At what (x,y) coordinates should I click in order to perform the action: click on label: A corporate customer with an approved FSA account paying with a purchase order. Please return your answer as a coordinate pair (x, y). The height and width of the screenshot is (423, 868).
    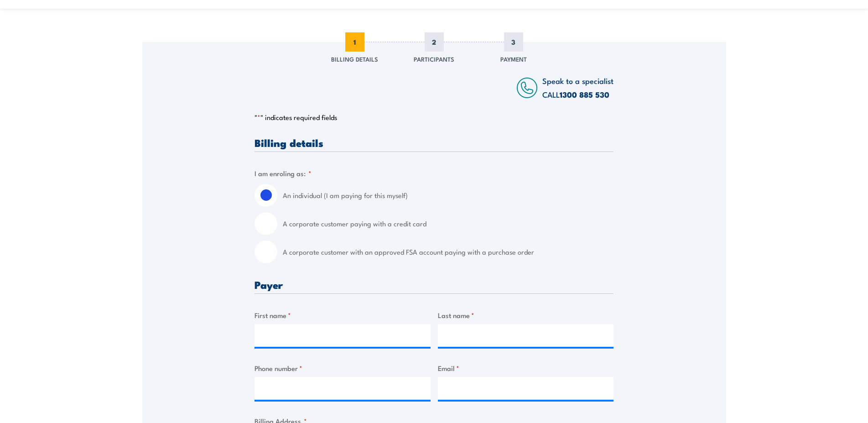
    Looking at the image, I should click on (448, 252).